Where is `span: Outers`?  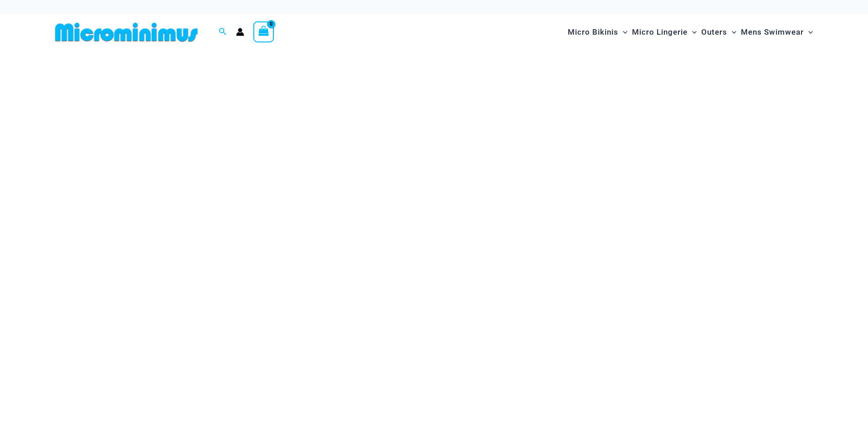 span: Outers is located at coordinates (714, 32).